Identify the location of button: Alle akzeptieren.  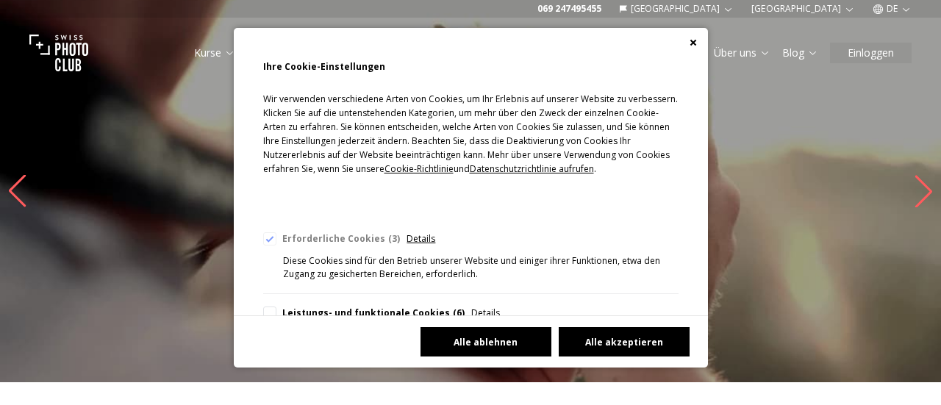
(624, 342).